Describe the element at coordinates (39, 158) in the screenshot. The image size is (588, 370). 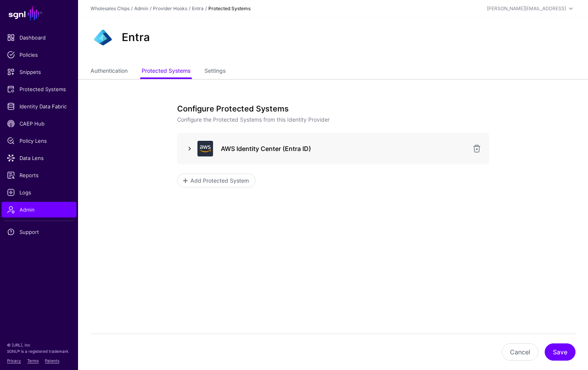
I see `a: Data Lens` at that location.